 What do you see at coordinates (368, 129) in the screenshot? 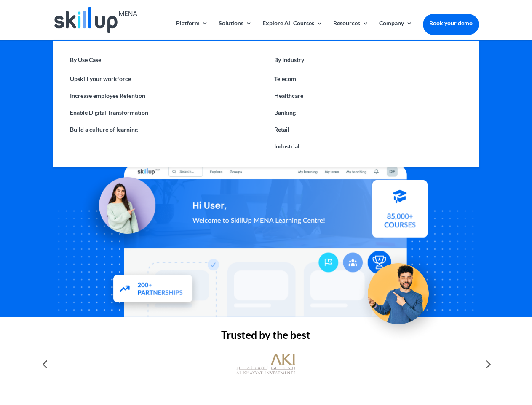
I see `a: Retail` at bounding box center [368, 129].